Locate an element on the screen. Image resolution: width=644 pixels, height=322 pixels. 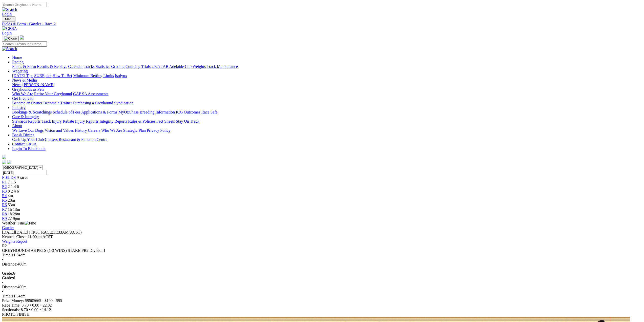
a: Tracks is located at coordinates (89, 67).